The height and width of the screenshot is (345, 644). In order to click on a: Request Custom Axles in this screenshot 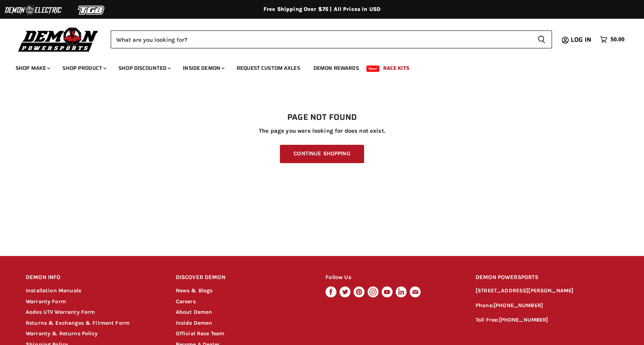, I will do `click(268, 68)`.